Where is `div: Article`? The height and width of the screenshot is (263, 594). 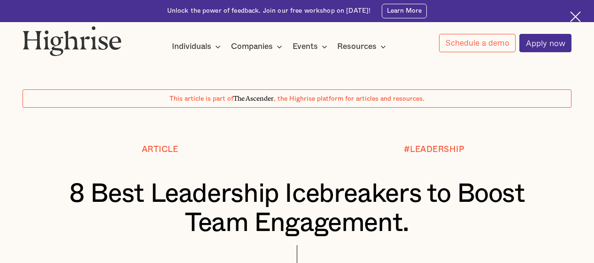
div: Article is located at coordinates (160, 149).